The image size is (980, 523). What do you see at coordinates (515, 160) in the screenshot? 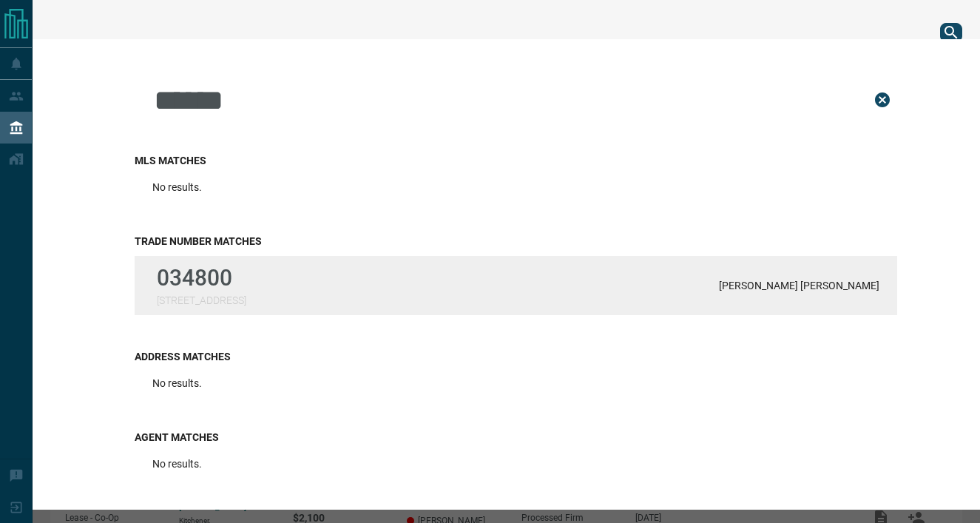
I see `h3: MLS Matches` at bounding box center [515, 160].